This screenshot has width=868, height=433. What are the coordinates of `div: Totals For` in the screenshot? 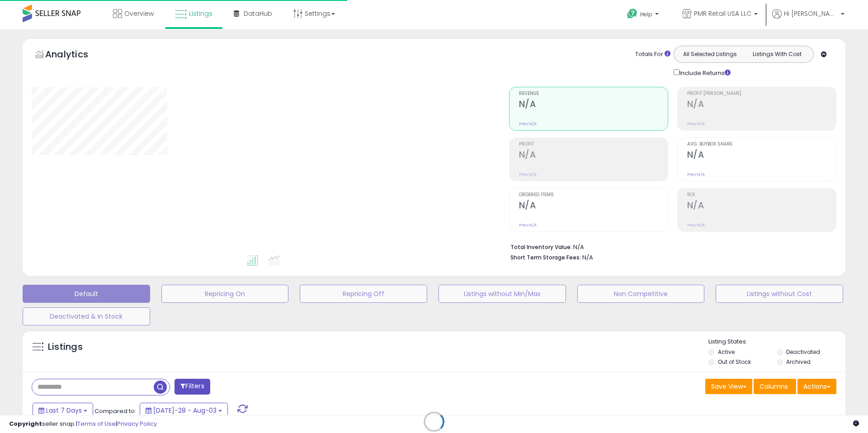 It's located at (653, 54).